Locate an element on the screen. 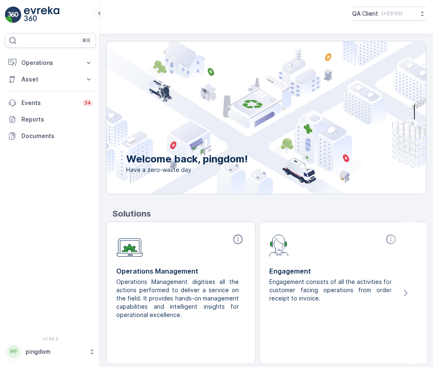 This screenshot has height=367, width=433. span: v 1.49.3 is located at coordinates (50, 339).